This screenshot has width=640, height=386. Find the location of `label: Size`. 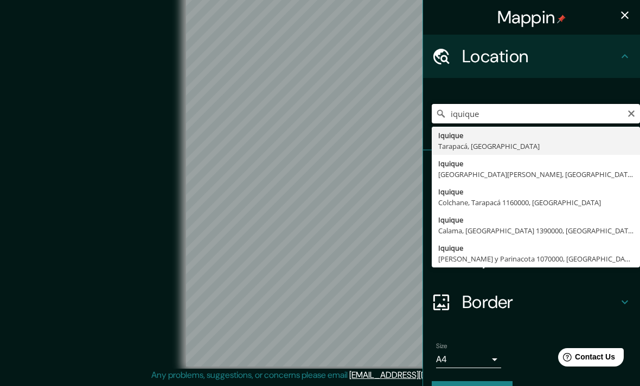

label: Size is located at coordinates (441, 346).